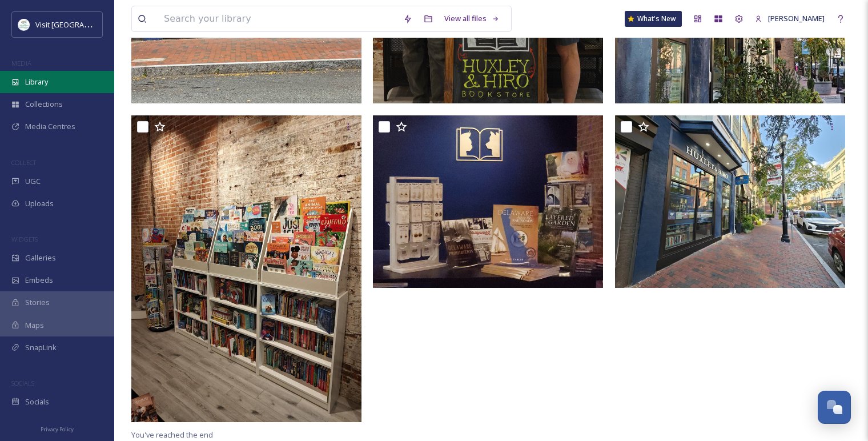 The height and width of the screenshot is (441, 868). What do you see at coordinates (654, 18) in the screenshot?
I see `div: What's New` at bounding box center [654, 18].